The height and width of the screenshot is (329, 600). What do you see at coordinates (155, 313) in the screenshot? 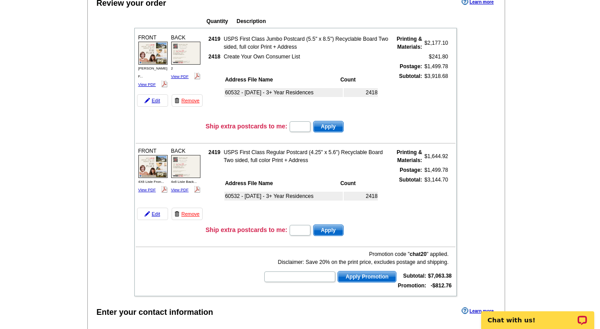
I see `div: Enter your contact information` at bounding box center [155, 313].